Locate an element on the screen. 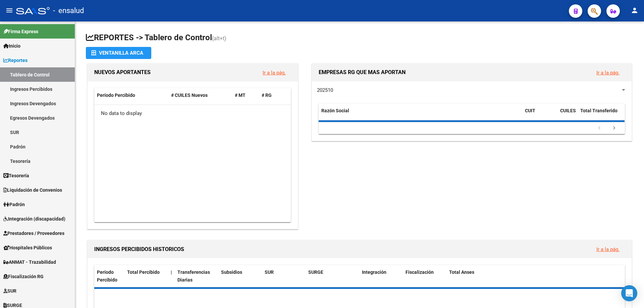 The width and height of the screenshot is (644, 308). datatable-header-cell: Total Percibido is located at coordinates (146, 276).